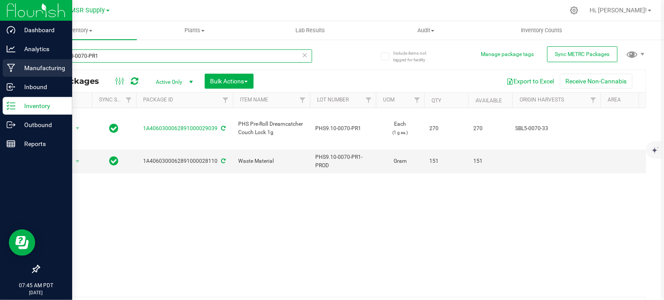 Image resolution: width=664 pixels, height=300 pixels. I want to click on inline-svg: Reports, so click(11, 144).